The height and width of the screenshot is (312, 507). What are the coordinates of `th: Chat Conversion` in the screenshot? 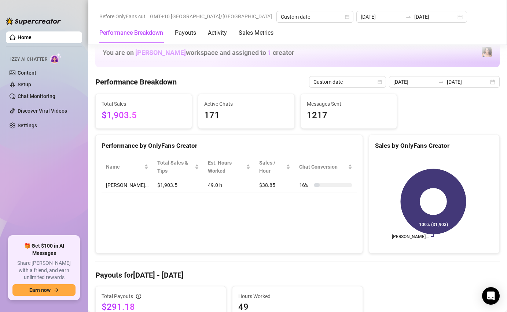 It's located at (325, 167).